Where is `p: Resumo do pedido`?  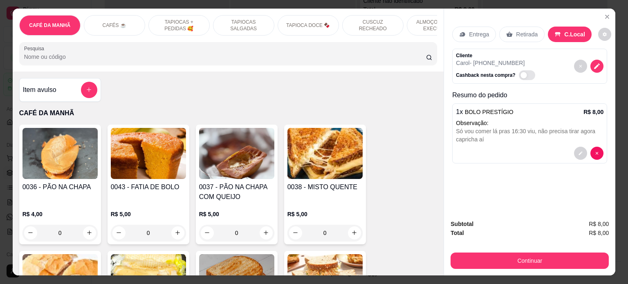
p: Resumo do pedido is located at coordinates (529, 95).